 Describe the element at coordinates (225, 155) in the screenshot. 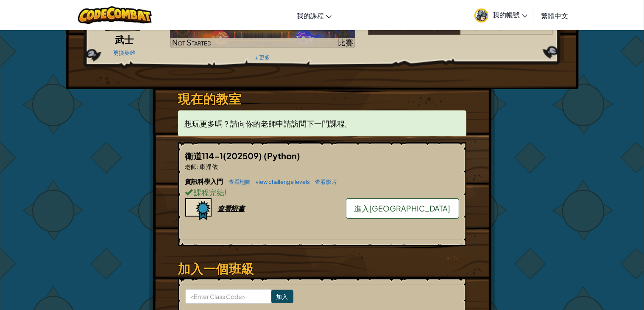

I see `span: 衛道114-1(202509)` at that location.